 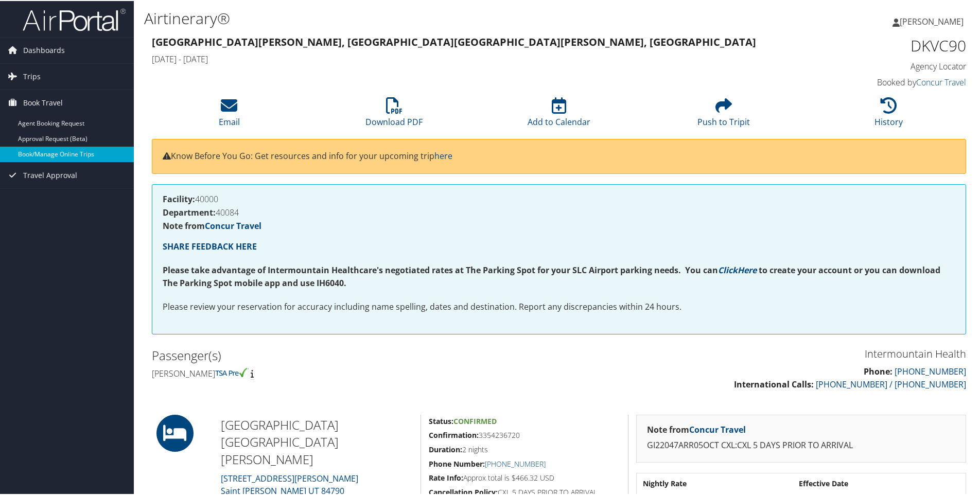 I want to click on strong: Click, so click(x=728, y=269).